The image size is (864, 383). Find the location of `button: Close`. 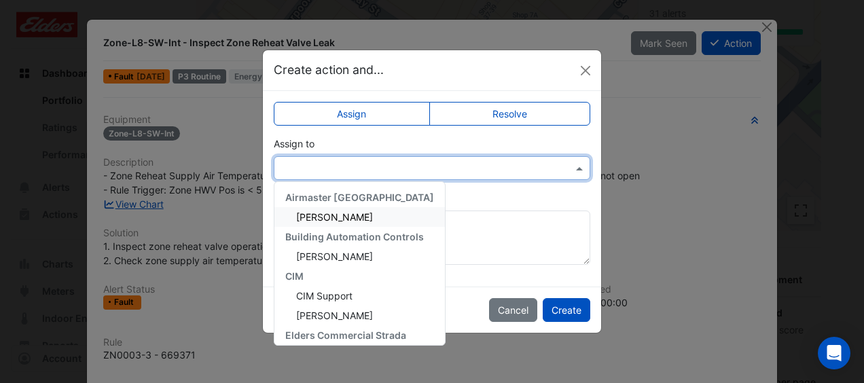

button: Close is located at coordinates (586, 71).